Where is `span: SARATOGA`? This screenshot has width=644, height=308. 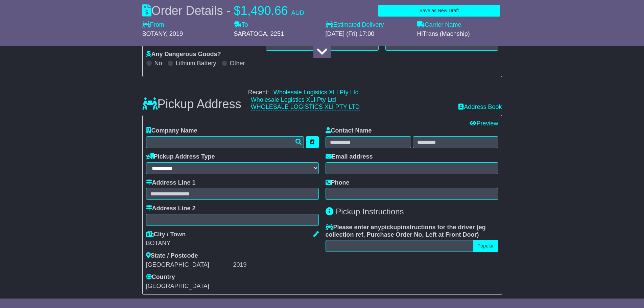
span: SARATOGA is located at coordinates (250, 34).